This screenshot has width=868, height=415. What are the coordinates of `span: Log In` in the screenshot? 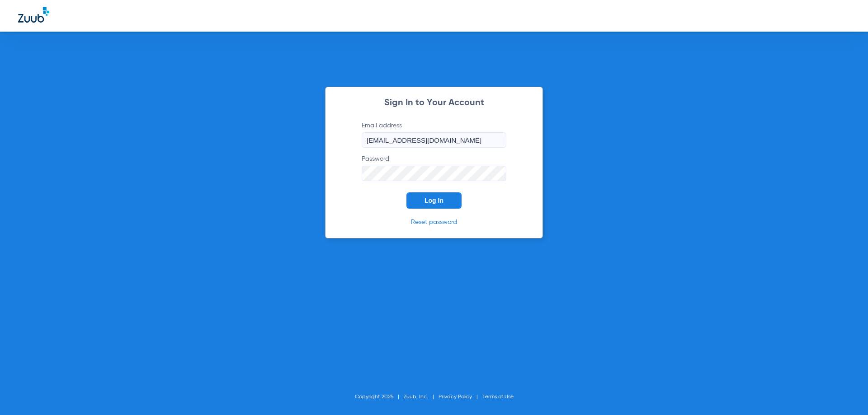 It's located at (434, 200).